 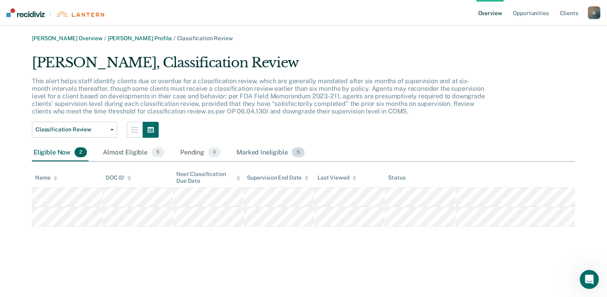 I want to click on div: Pending0, so click(x=200, y=153).